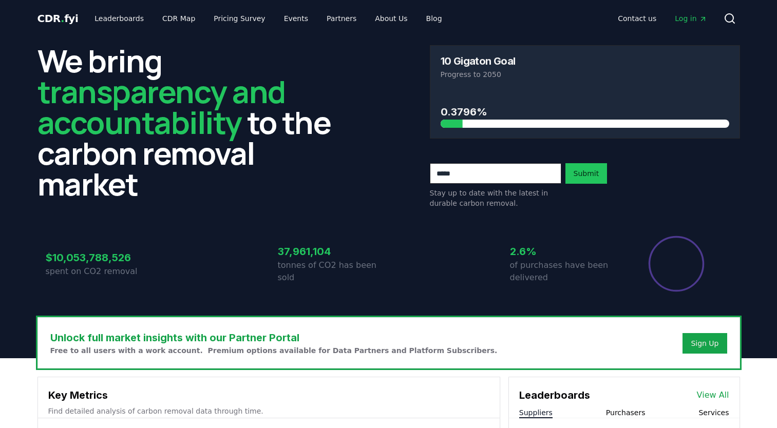  Describe the element at coordinates (705, 344) in the screenshot. I see `button: Sign Up` at that location.